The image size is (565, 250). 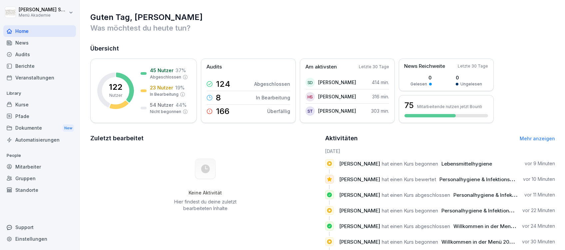 I want to click on a: News, so click(x=40, y=43).